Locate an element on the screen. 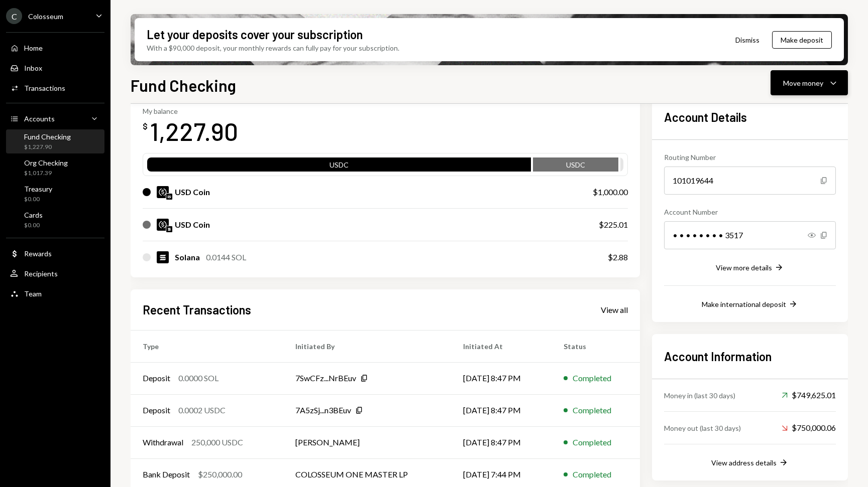  div: Money in (last 30 days) is located at coordinates (700, 395).